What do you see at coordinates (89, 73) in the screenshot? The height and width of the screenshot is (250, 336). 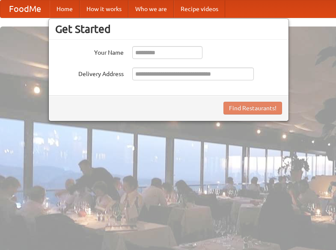 I see `label: Delivery Address` at bounding box center [89, 73].